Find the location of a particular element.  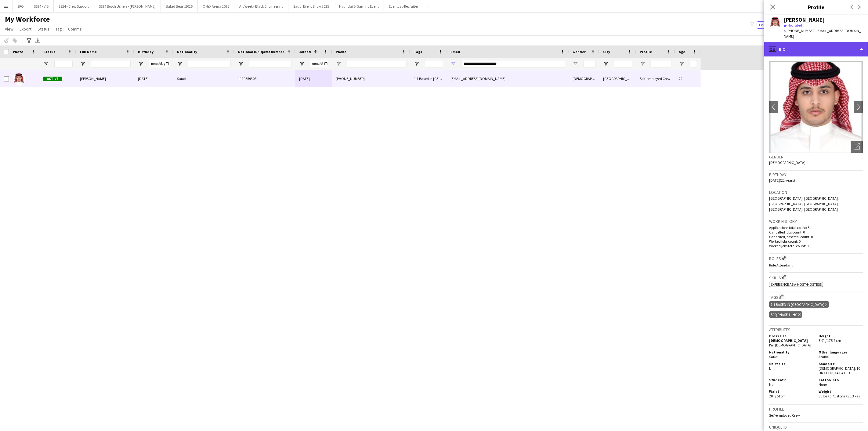

p: Cancelled jobs total count: 0 is located at coordinates (816, 236).